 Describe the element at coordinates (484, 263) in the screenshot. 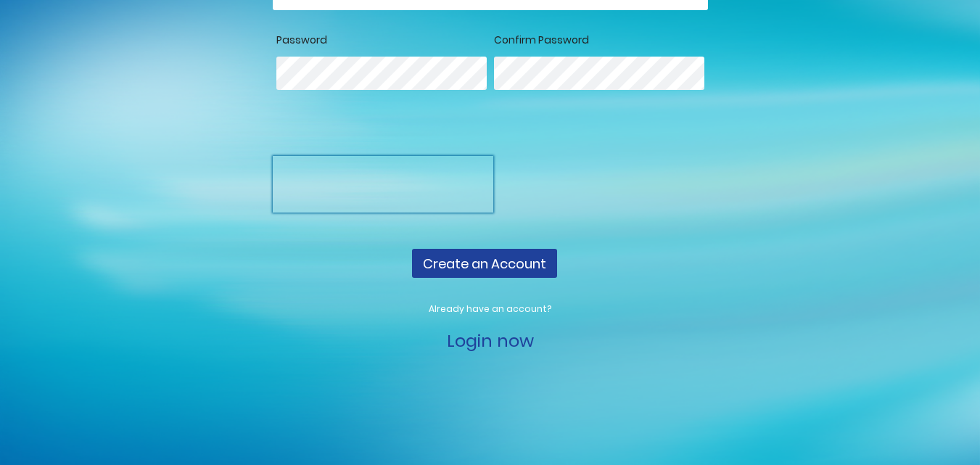

I see `button: Create an Account` at that location.